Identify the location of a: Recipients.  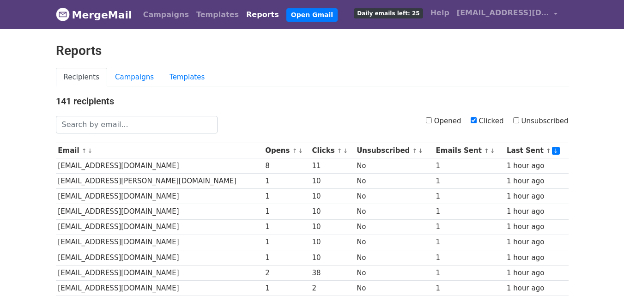
(82, 77).